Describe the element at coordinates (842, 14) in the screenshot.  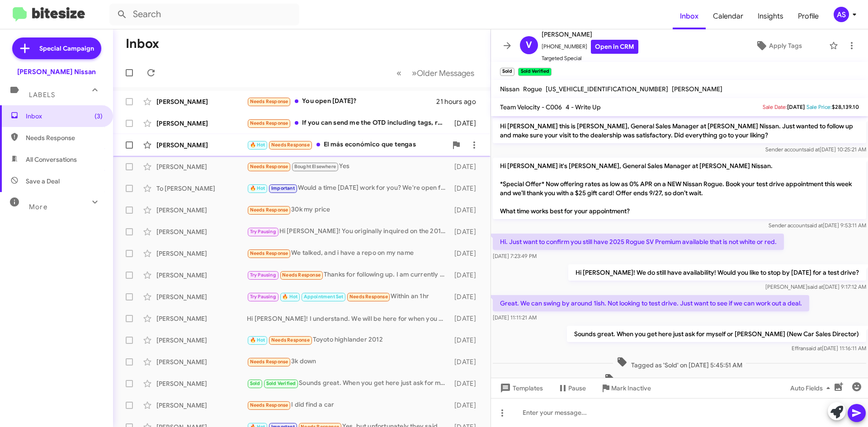
I see `div: AS` at that location.